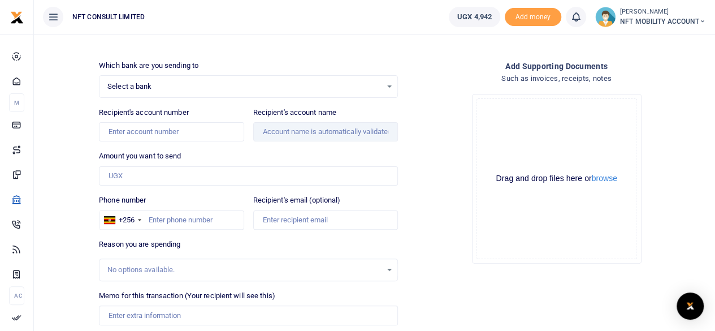  Describe the element at coordinates (244, 269) in the screenshot. I see `div: No options available.` at that location.